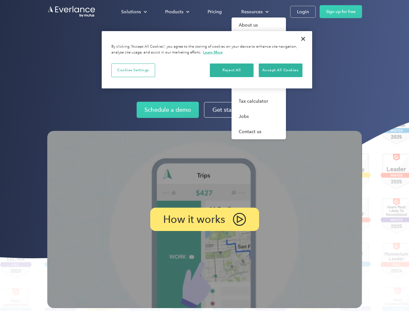 The height and width of the screenshot is (311, 409). I want to click on nav: Resources, so click(259, 78).